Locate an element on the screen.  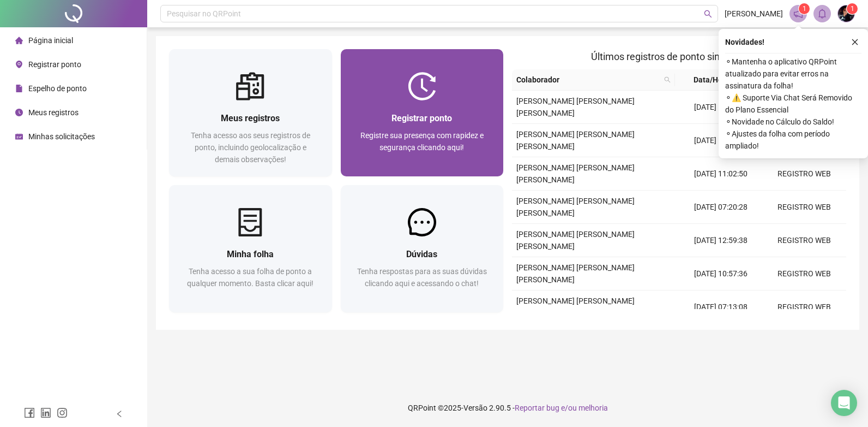
span: left is located at coordinates (119, 414).